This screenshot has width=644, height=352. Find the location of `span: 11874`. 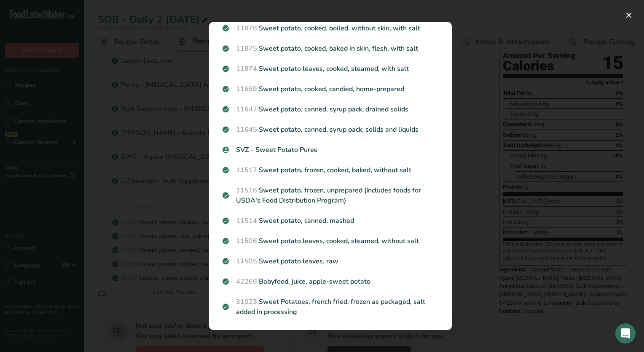

span: 11874 is located at coordinates (246, 69).